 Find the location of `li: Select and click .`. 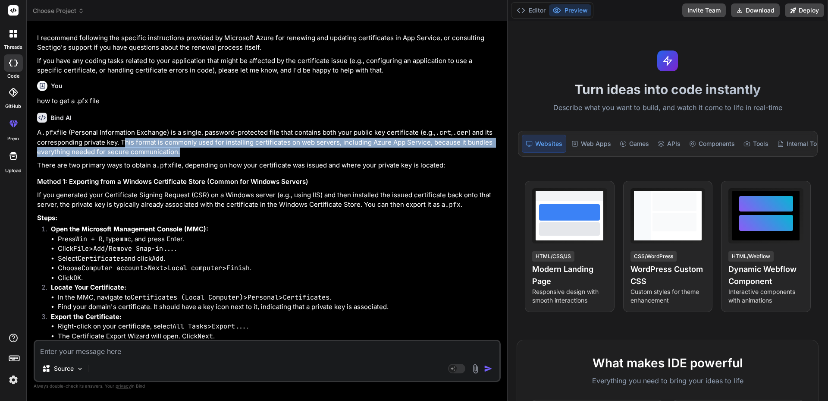

li: Select and click . is located at coordinates (278, 258).